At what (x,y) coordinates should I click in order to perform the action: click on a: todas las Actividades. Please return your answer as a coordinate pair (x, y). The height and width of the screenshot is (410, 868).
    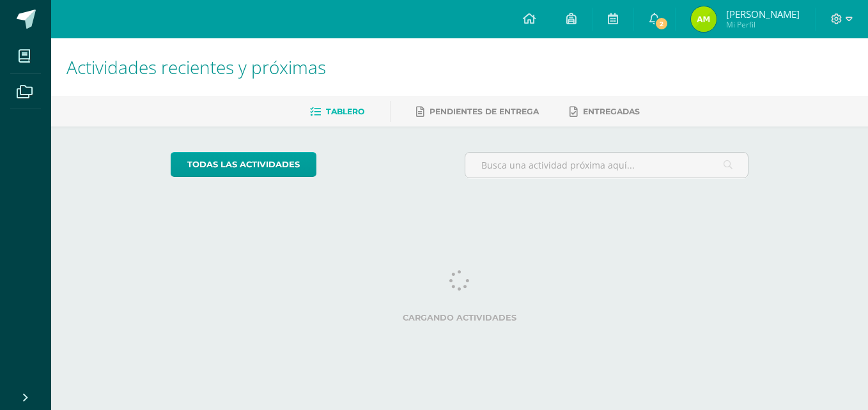
    Looking at the image, I should click on (244, 164).